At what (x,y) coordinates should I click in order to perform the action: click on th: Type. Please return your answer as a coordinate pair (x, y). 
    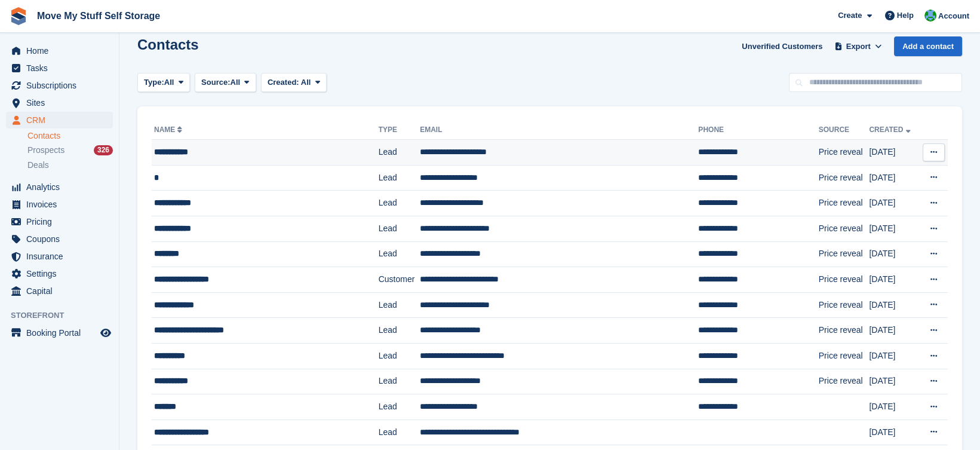
    Looking at the image, I should click on (399, 130).